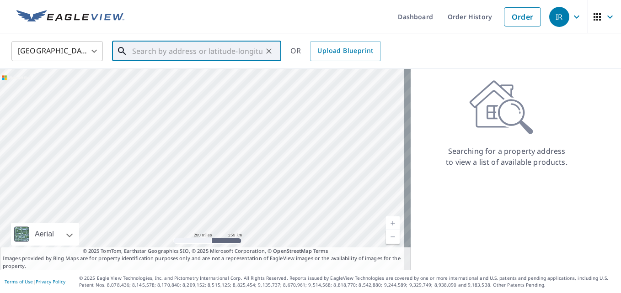  I want to click on button: Clear, so click(269, 51).